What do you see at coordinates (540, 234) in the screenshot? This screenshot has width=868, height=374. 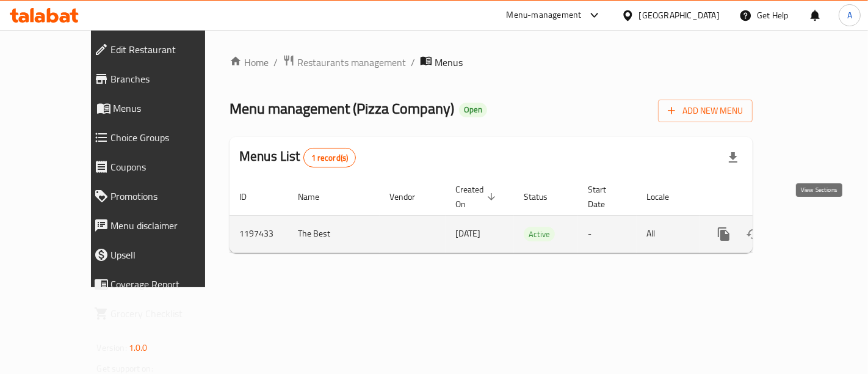 I see `div: Active` at bounding box center [540, 234].